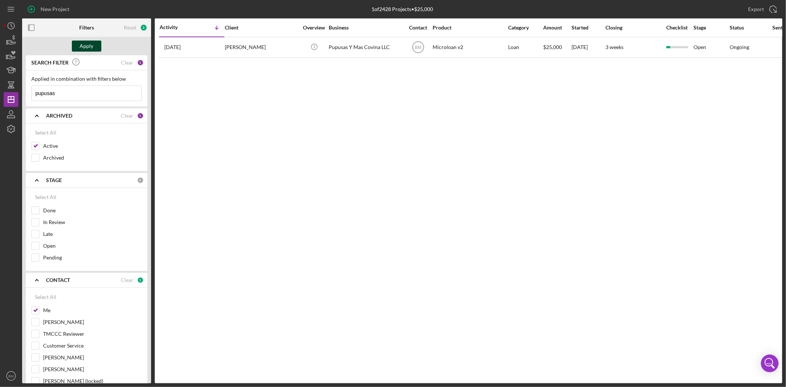  I want to click on label: Pending, so click(93, 258).